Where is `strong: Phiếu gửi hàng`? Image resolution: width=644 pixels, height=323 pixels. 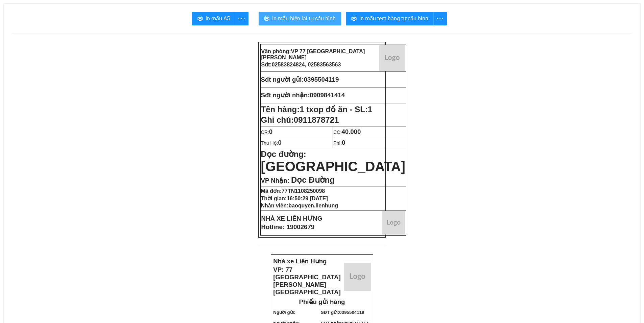 strong: Phiếu gửi hàng is located at coordinates (323, 302).